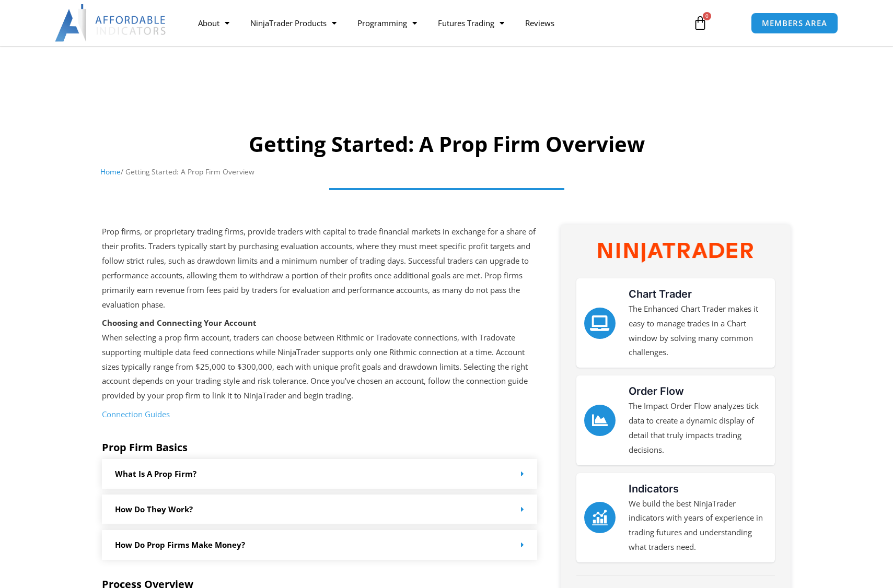  What do you see at coordinates (179, 323) in the screenshot?
I see `strong: Choosing and Connecting Your Account` at bounding box center [179, 323].